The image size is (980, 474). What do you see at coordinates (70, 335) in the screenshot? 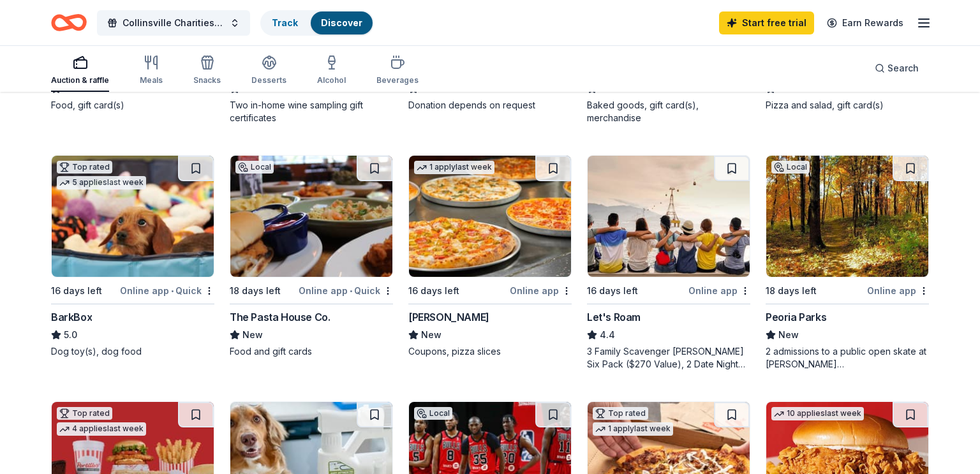
I see `span: 5.0` at bounding box center [70, 335].